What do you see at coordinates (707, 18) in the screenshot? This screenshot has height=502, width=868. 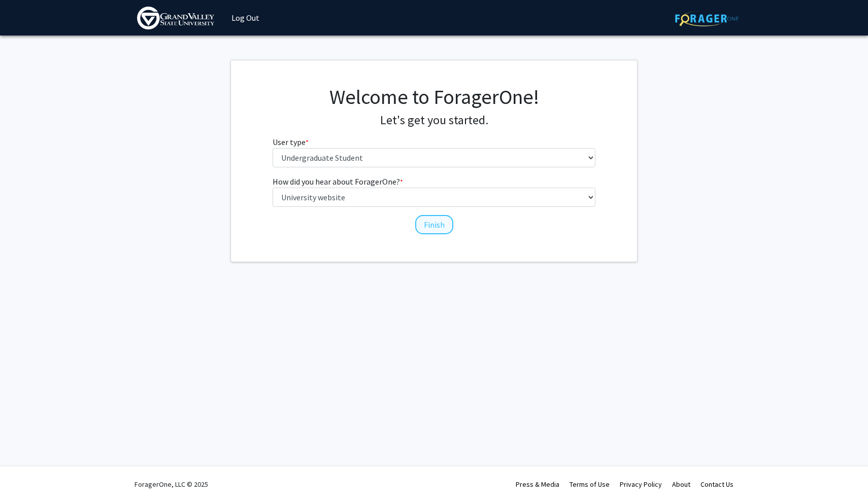 I see `img: ForagerOne Logo` at bounding box center [707, 18].